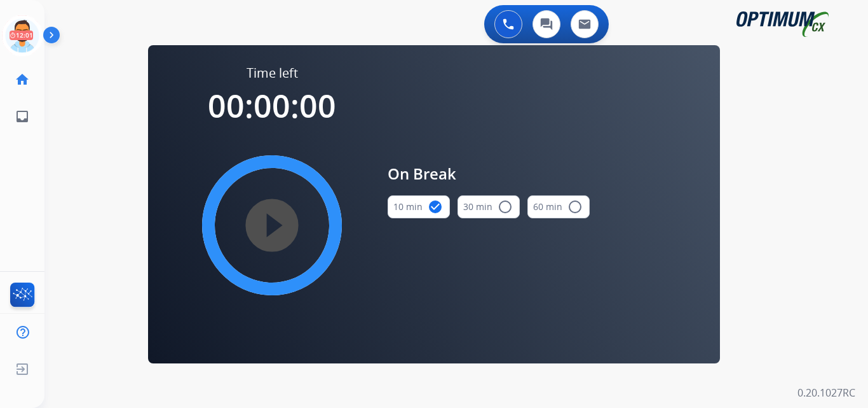  Describe the element at coordinates (826, 393) in the screenshot. I see `p: 0.20.1027RC` at that location.